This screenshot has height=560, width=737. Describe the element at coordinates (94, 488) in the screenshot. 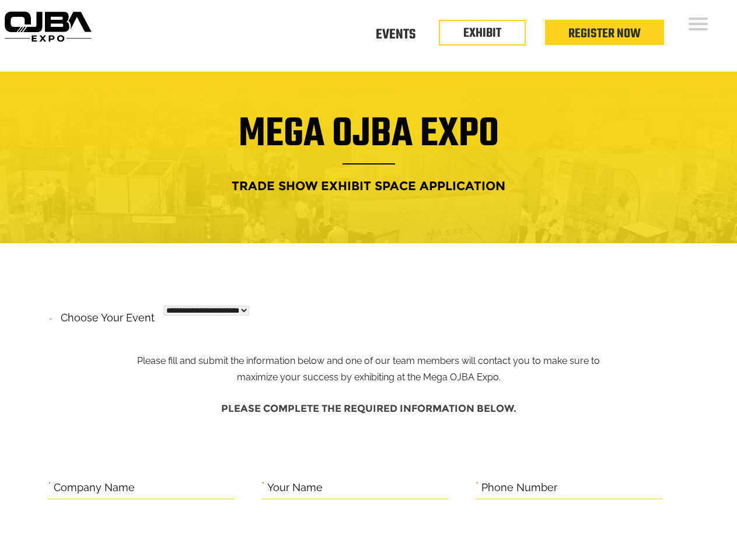

I see `label: Company Name` at that location.